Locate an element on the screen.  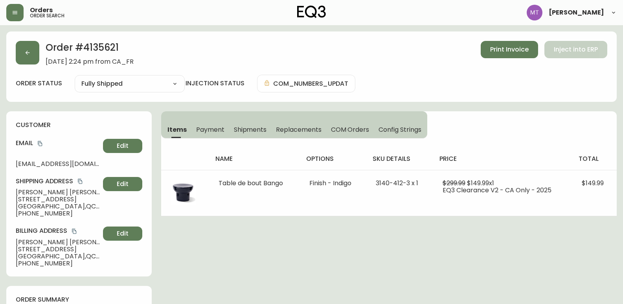
span: Shipments is located at coordinates (250, 129).